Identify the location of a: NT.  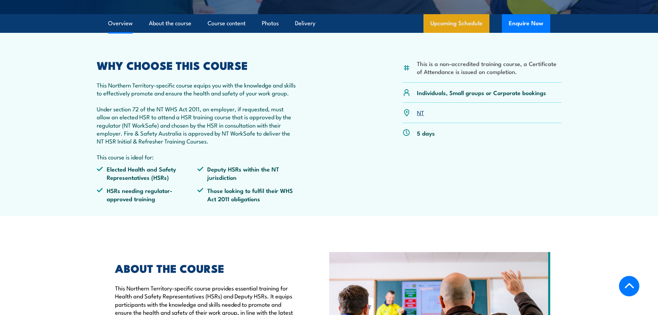
(420, 112).